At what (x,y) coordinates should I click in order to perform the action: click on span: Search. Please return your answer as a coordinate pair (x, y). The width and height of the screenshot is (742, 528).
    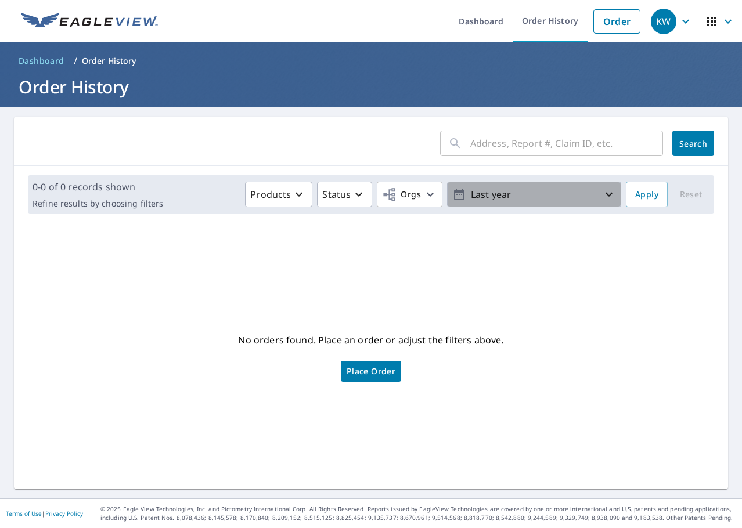
    Looking at the image, I should click on (693, 143).